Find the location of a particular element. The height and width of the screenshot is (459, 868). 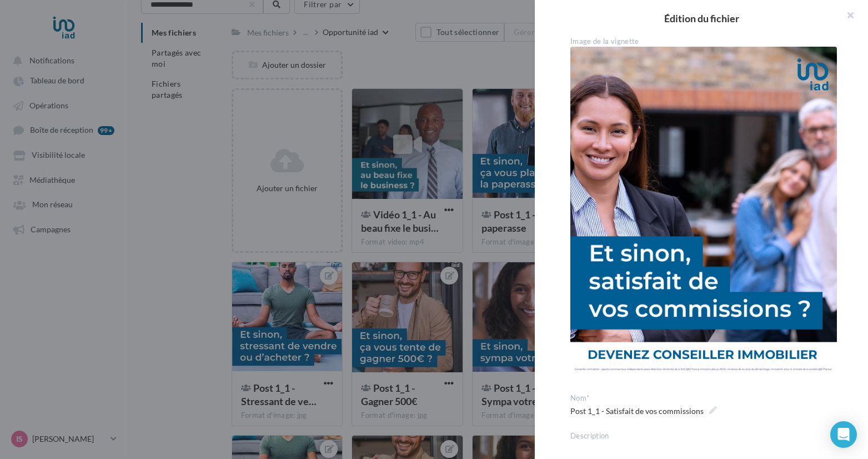

img: Post 1_1 - Satisfait de vos commissions is located at coordinates (703, 214).